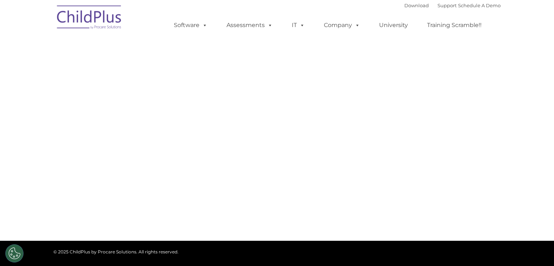 The width and height of the screenshot is (554, 266). Describe the element at coordinates (14, 253) in the screenshot. I see `button: Cookies Settings` at that location.